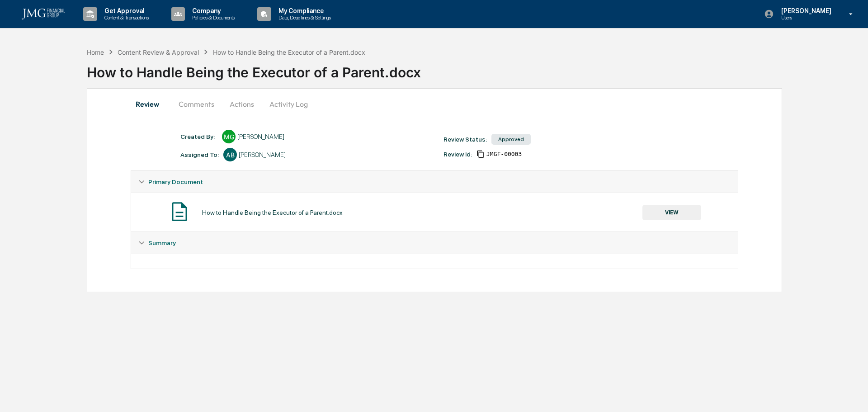 The height and width of the screenshot is (412, 868). Describe the element at coordinates (805, 18) in the screenshot. I see `p: Users` at that location.